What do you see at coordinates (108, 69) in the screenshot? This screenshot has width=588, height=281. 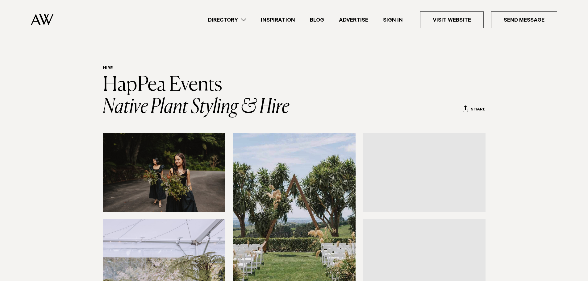 I see `a: Hire` at bounding box center [108, 69].